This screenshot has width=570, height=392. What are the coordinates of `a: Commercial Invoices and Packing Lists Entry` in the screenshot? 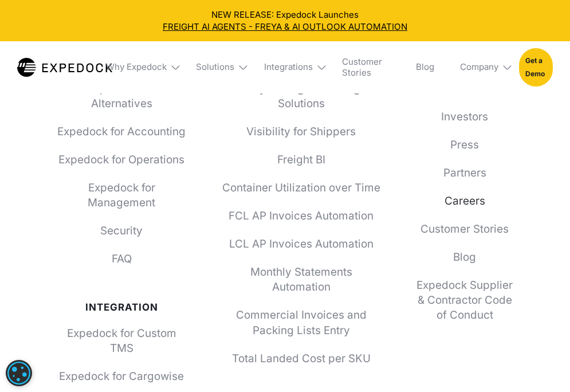 It's located at (301, 323).